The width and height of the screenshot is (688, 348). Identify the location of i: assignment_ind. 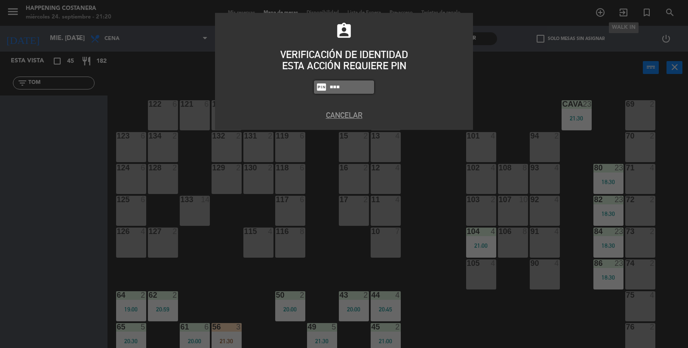
(344, 31).